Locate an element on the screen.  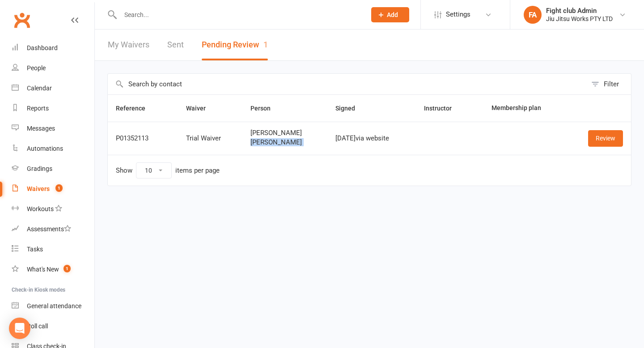
div: Filter is located at coordinates (611, 84).